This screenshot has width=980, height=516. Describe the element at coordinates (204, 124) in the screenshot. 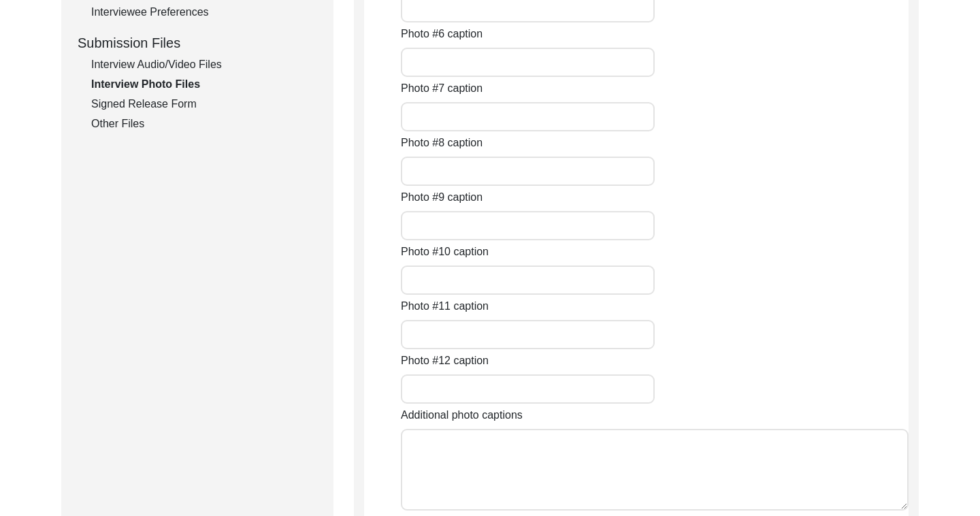

I see `div: Other Files` at that location.